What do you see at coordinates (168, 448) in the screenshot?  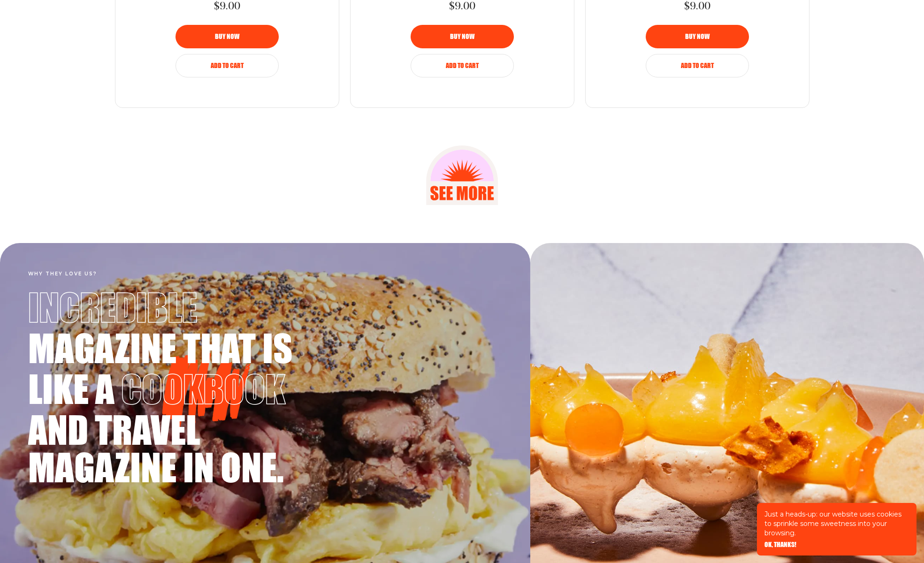 I see `span: and travel magazine in one.` at bounding box center [168, 448].